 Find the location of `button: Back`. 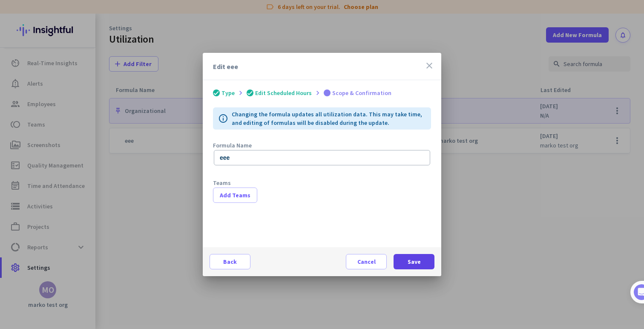

button: Back is located at coordinates (230, 262).